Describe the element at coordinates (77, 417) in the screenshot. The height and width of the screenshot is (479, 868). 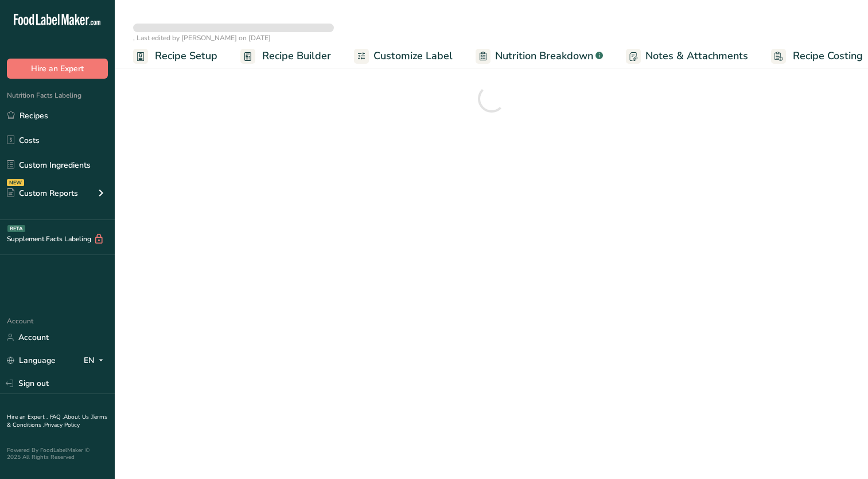
I see `a: About Us .` at that location.